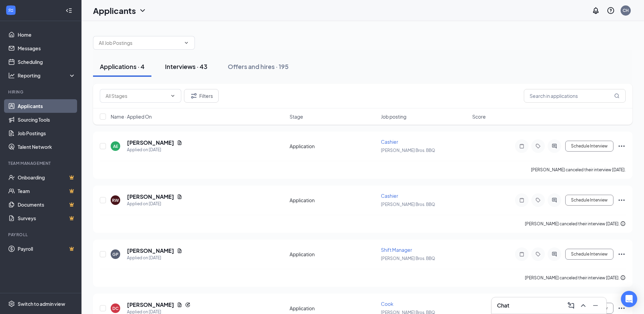 Image resolution: width=644 pixels, height=314 pixels. I want to click on a: Sourcing Tools, so click(47, 120).